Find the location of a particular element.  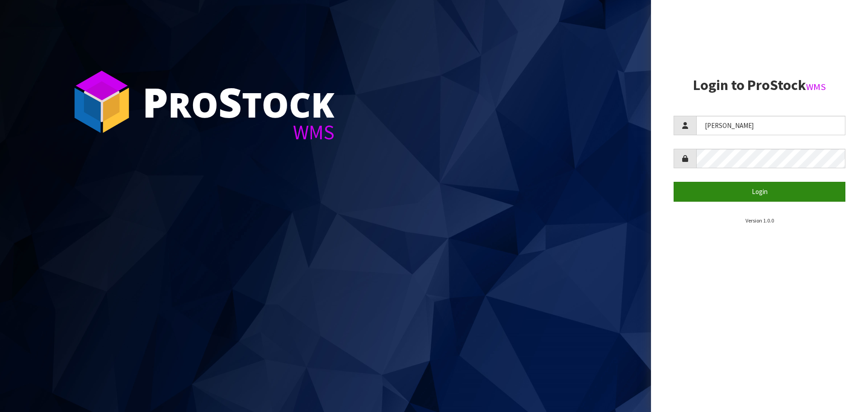

span: P is located at coordinates (155, 102).